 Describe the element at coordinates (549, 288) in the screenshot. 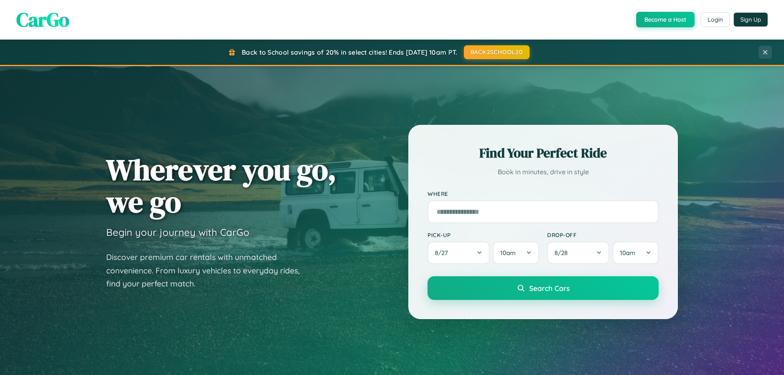

I see `span: Search Cars` at that location.